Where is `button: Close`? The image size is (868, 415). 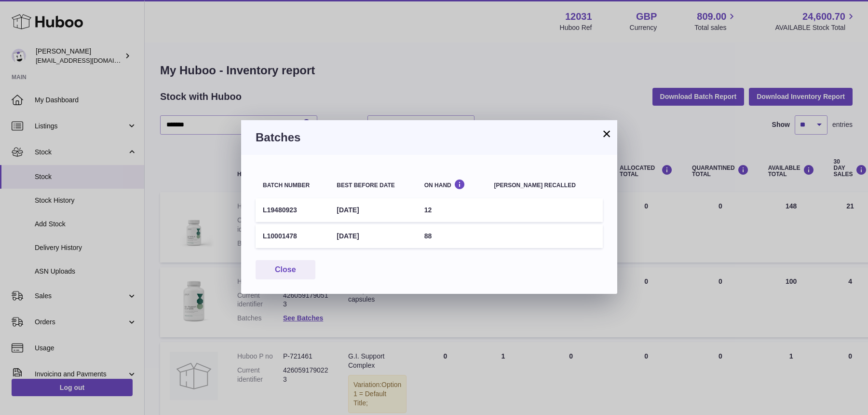
button: Close is located at coordinates (286, 269).